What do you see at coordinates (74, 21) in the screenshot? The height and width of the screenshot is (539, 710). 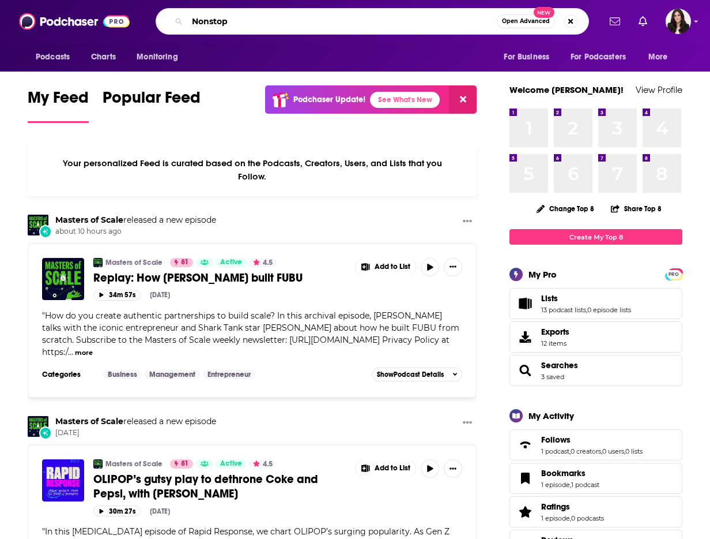 I see `a: Podchaser - Follow, Share and Rate Podcasts` at bounding box center [74, 21].